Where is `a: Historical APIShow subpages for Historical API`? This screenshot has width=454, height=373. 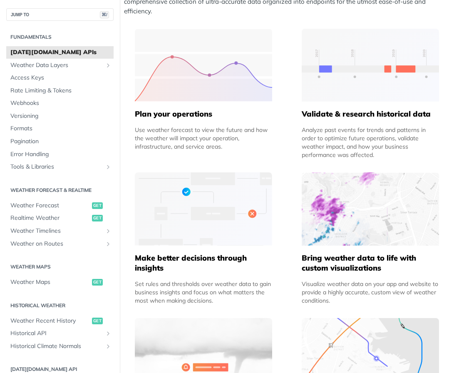
a: Historical APIShow subpages for Historical API is located at coordinates (60, 333).